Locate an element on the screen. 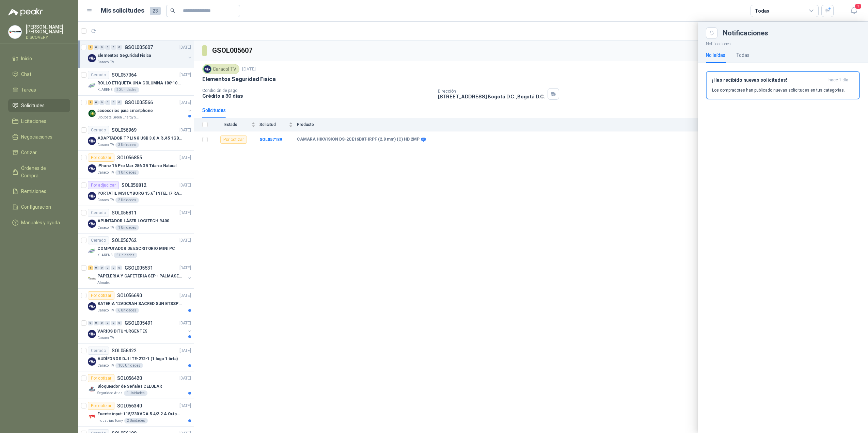 This screenshot has height=433, width=868. a: Licitaciones is located at coordinates (39, 121).